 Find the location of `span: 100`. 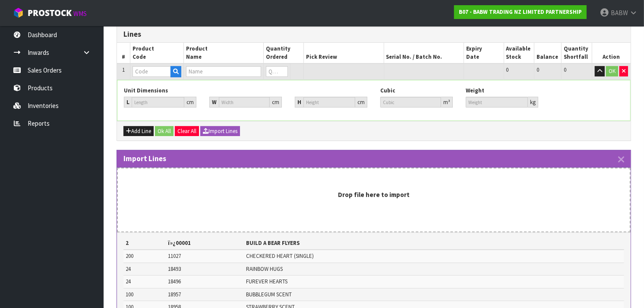

span: 100 is located at coordinates (130, 294).